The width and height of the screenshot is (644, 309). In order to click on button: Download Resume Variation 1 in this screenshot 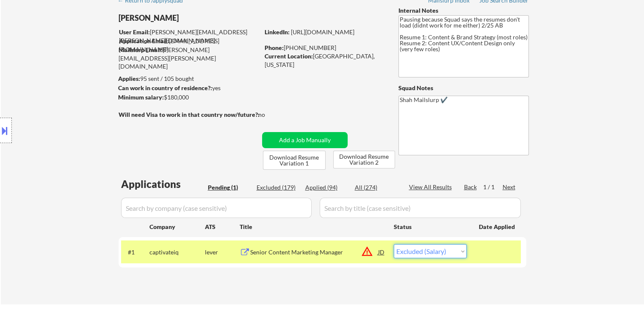, I will do `click(294, 160)`.